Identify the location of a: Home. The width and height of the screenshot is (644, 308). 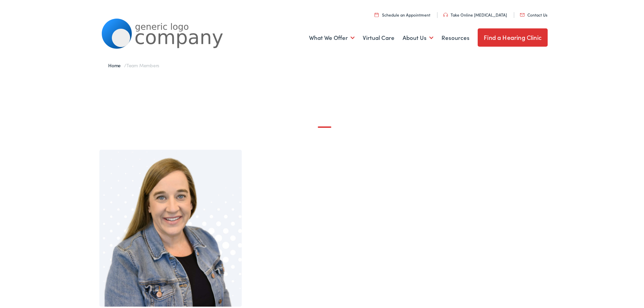
(116, 64).